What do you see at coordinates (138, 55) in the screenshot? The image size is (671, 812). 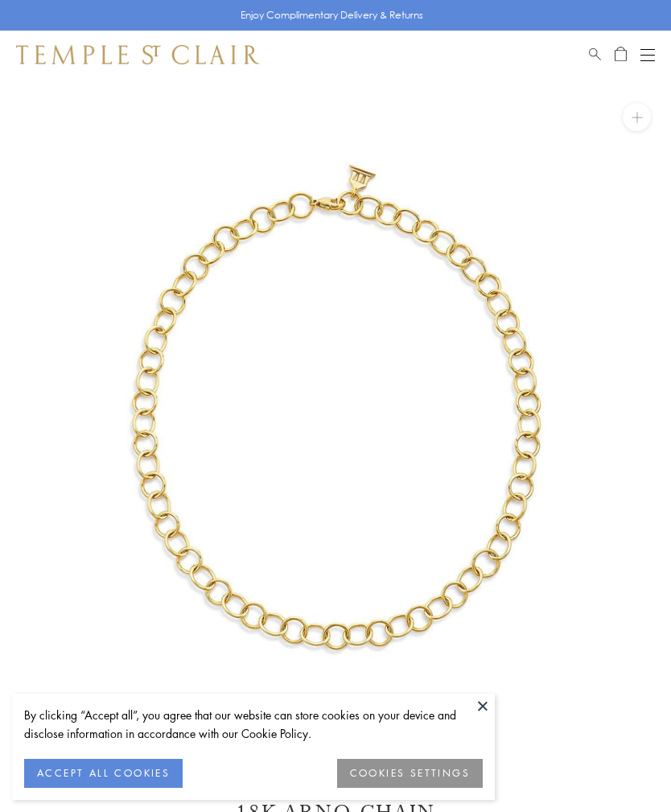 I see `img: Temple St. Clair` at bounding box center [138, 55].